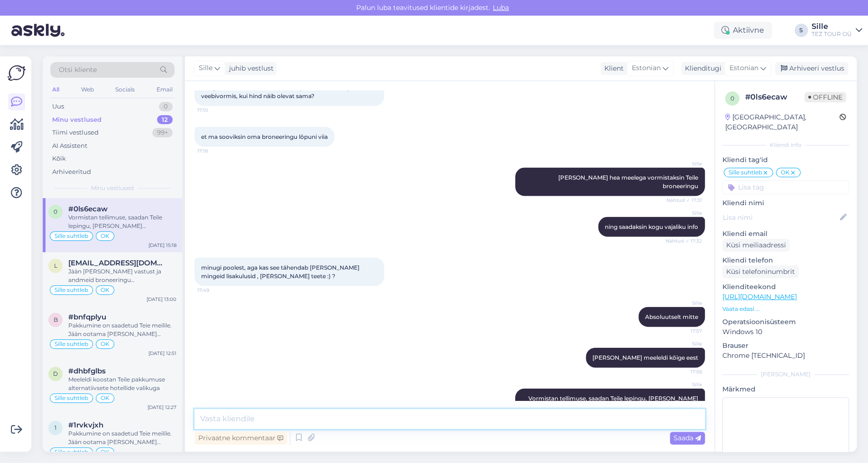  What do you see at coordinates (77, 120) in the screenshot?
I see `div: Minu vestlused` at bounding box center [77, 120].